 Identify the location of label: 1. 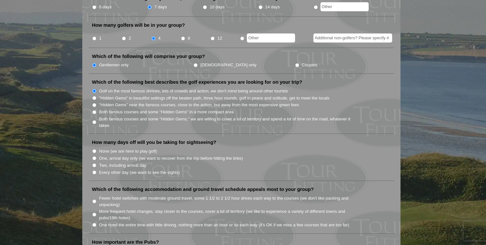
(100, 38).